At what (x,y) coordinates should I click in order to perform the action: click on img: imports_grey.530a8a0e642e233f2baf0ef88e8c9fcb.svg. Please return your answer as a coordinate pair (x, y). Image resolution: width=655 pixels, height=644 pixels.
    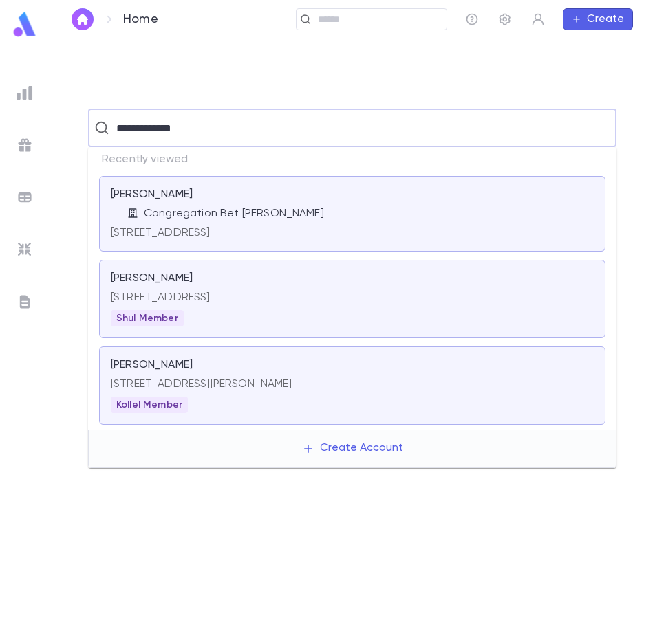
    Looking at the image, I should click on (25, 250).